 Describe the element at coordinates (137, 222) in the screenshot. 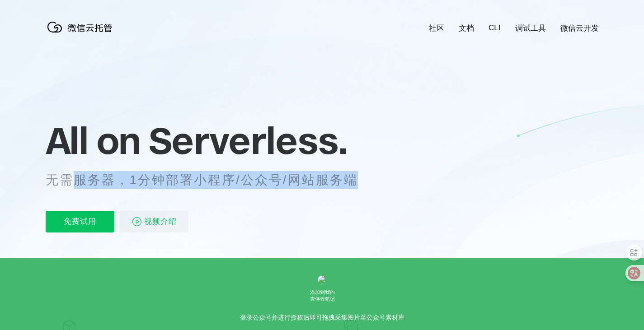

I see `img: video_play.svg` at that location.